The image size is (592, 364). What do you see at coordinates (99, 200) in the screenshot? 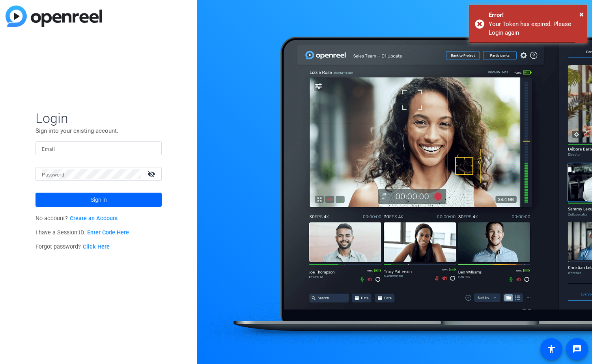
I see `span: Sign in` at bounding box center [99, 200].